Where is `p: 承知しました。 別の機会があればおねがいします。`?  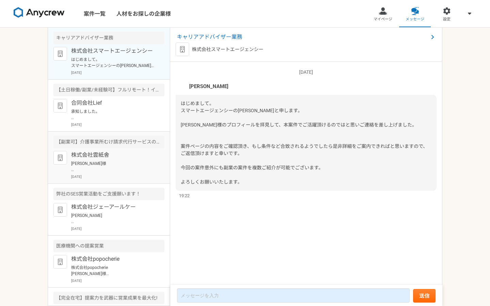 p: 承知しました。 別の機会があればおねがいします。 is located at coordinates (113, 115).